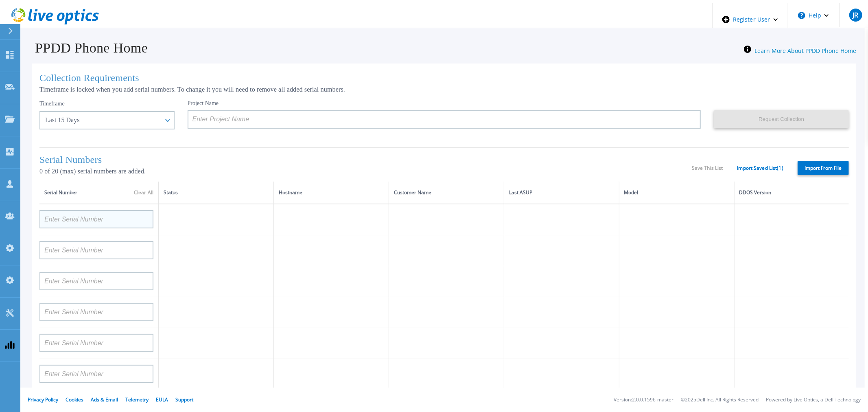 The width and height of the screenshot is (868, 412). I want to click on th: Customer Name, so click(446, 193).